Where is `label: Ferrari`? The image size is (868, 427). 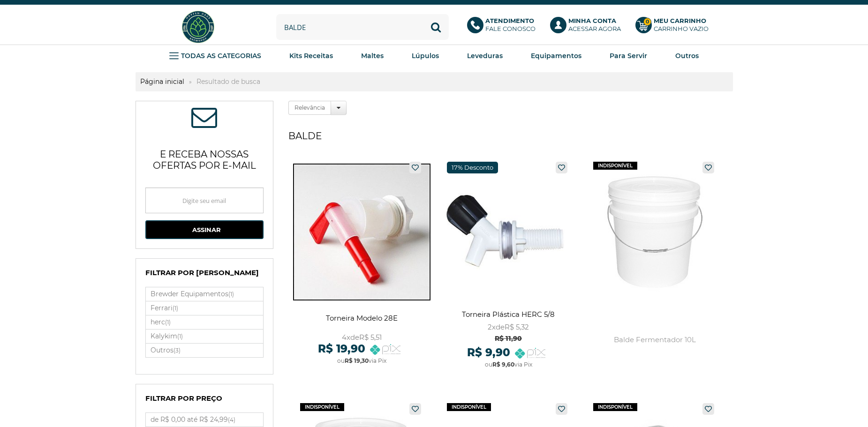
label: Ferrari is located at coordinates (205, 308).